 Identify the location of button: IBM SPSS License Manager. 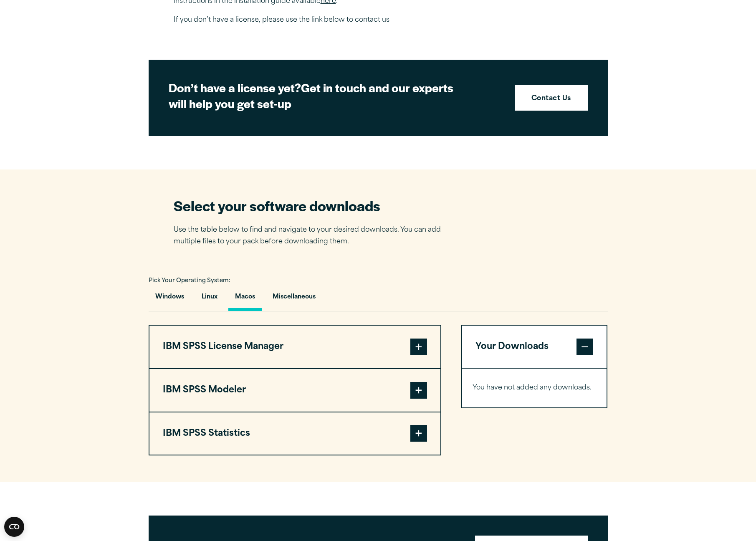
(294, 347).